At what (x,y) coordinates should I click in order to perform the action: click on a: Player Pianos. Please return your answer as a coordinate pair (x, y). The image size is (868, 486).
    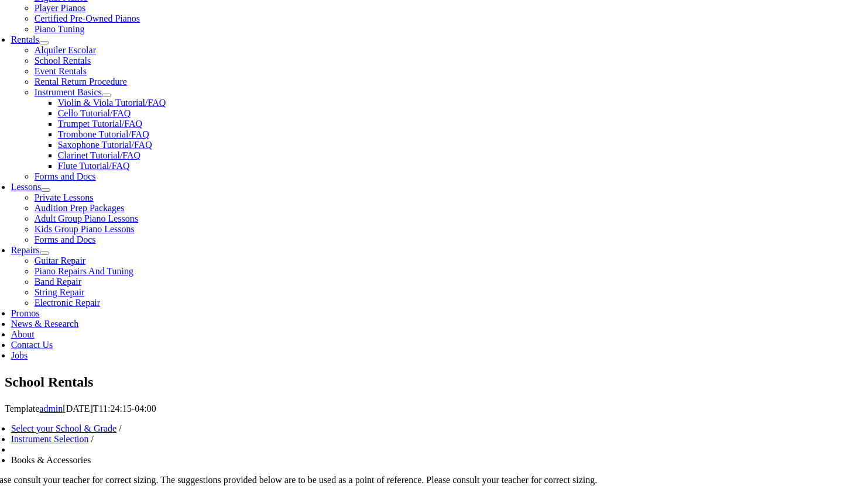
    Looking at the image, I should click on (61, 7).